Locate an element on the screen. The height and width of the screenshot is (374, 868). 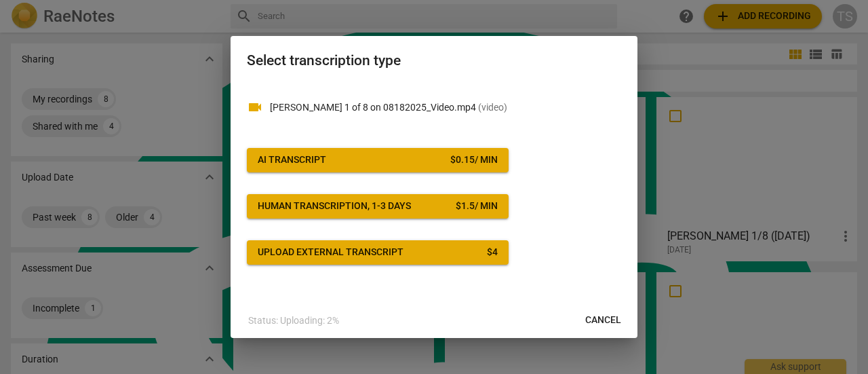
div: $ 4 is located at coordinates (493, 253).